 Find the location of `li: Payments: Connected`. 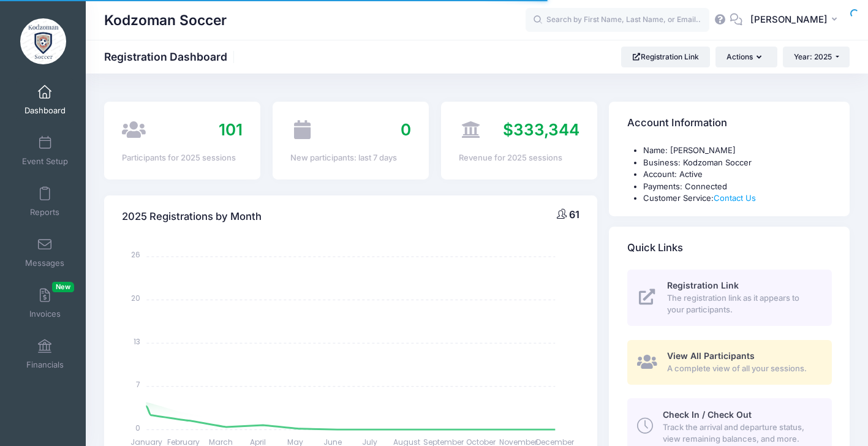

li: Payments: Connected is located at coordinates (738, 186).